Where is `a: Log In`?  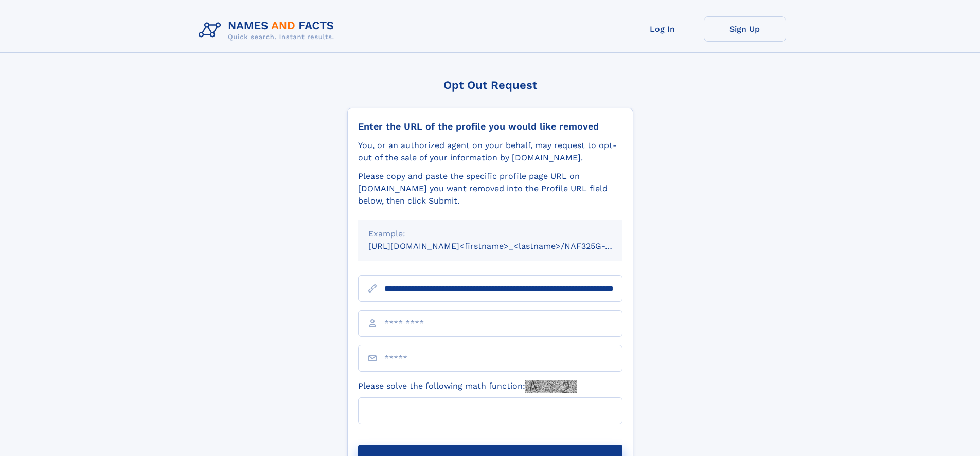 a: Log In is located at coordinates (663, 29).